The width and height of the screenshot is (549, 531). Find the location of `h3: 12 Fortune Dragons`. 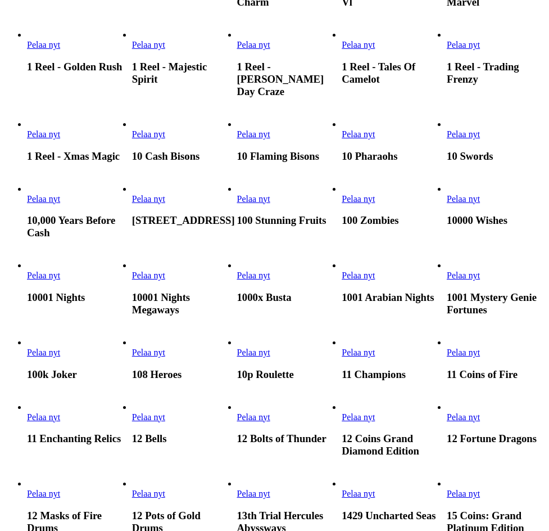

h3: 12 Fortune Dragons is located at coordinates (496, 438).